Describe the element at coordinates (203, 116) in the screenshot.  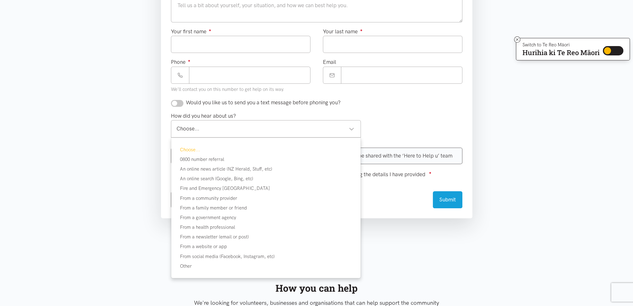
I see `label: How did you hear about us?` at that location.